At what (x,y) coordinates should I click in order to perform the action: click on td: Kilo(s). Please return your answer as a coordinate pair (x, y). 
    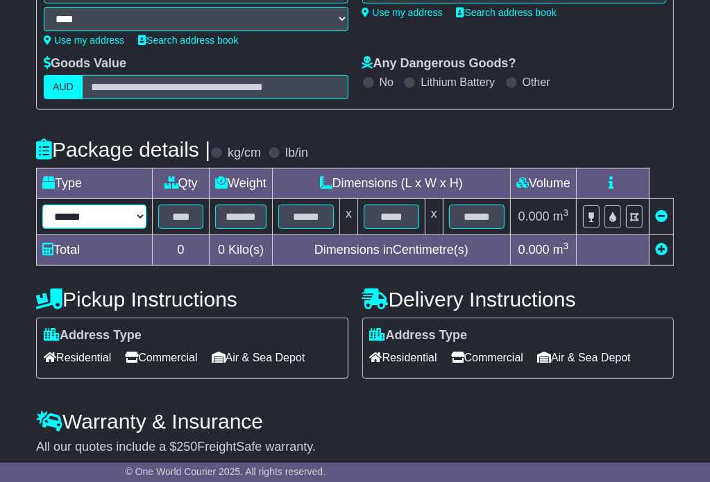
    Looking at the image, I should click on (241, 251).